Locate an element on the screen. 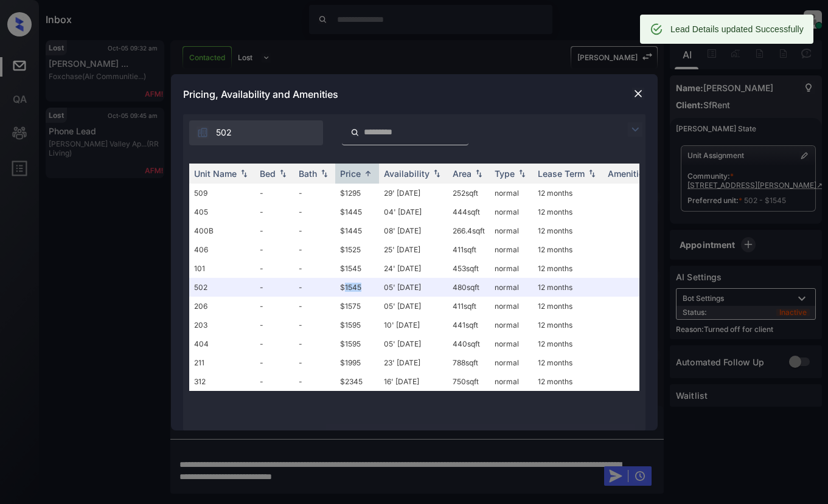 This screenshot has height=504, width=828. div: Bath is located at coordinates (307, 173).